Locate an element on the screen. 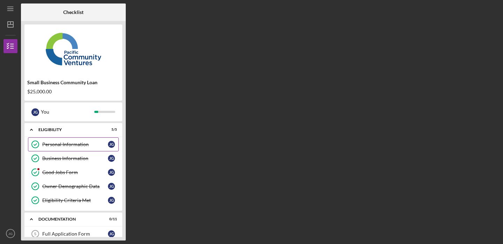 The image size is (503, 244). div: 0 / 11 is located at coordinates (111, 219).